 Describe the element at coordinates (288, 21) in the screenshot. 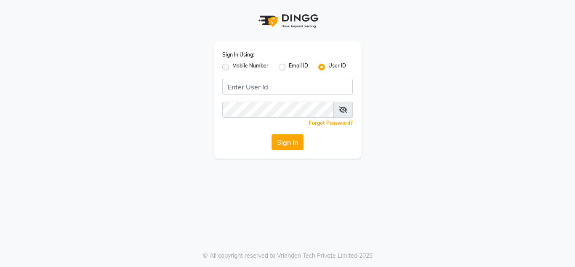

I see `img: logo1.svg` at that location.